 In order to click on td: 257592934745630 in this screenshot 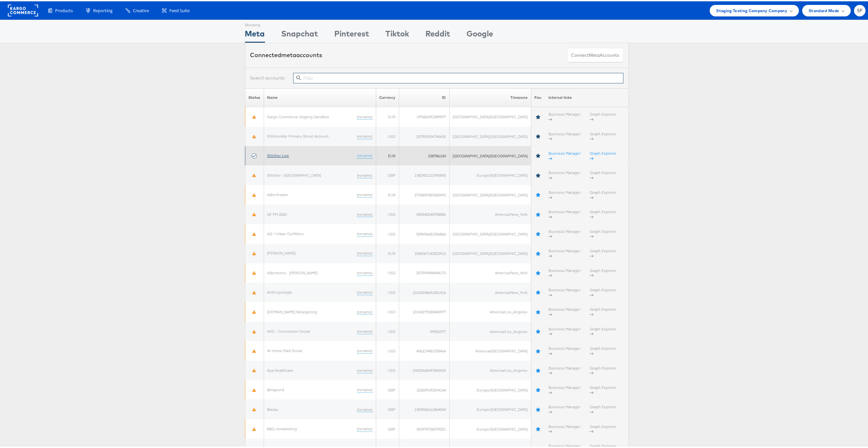, I will do `click(424, 135)`.